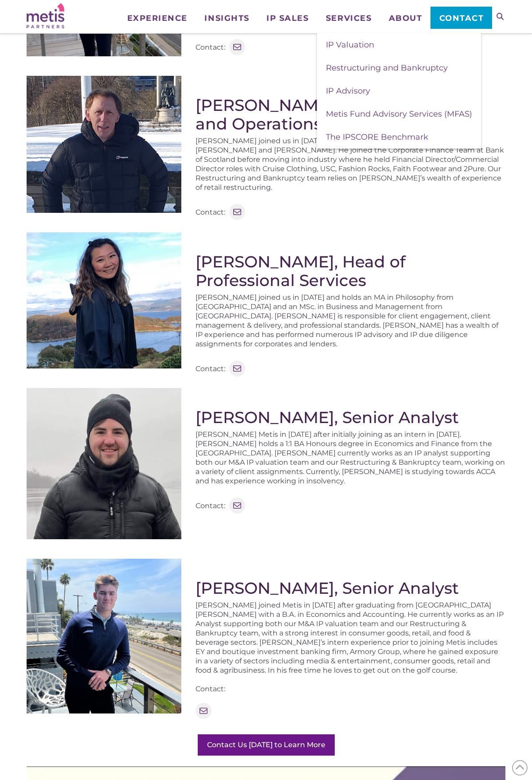  Describe the element at coordinates (158, 18) in the screenshot. I see `span: Experience` at that location.